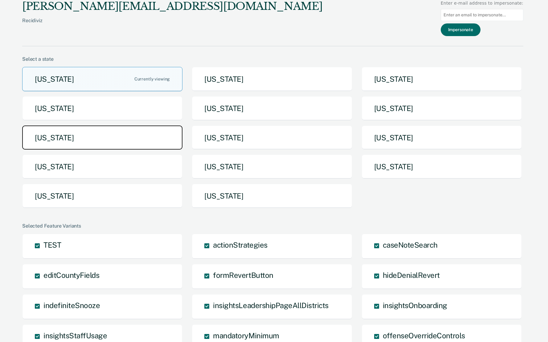 The image size is (548, 342). What do you see at coordinates (71, 275) in the screenshot?
I see `span: editCountyFields` at bounding box center [71, 275].